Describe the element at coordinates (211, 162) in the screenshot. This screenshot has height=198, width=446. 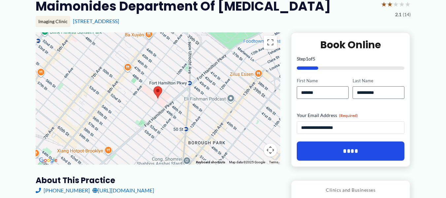
I see `button: Keyboard shortcuts` at that location.